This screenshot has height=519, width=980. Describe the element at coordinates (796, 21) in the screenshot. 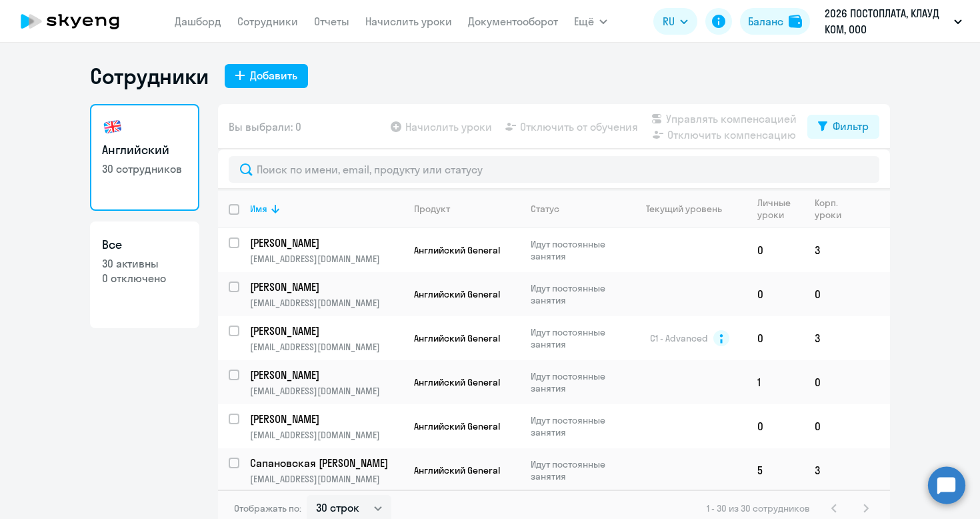

I see `img: balance` at that location.